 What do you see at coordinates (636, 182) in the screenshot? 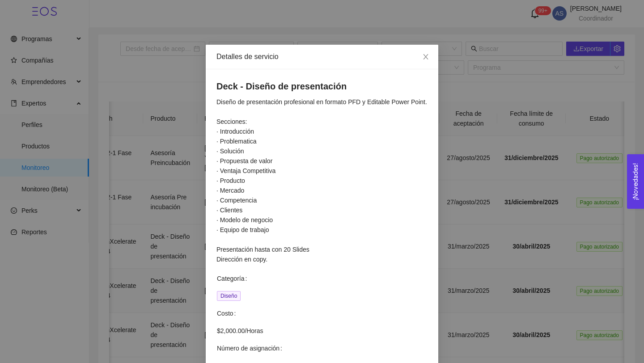
I see `button: Open Feedback Widget` at bounding box center [636, 182].